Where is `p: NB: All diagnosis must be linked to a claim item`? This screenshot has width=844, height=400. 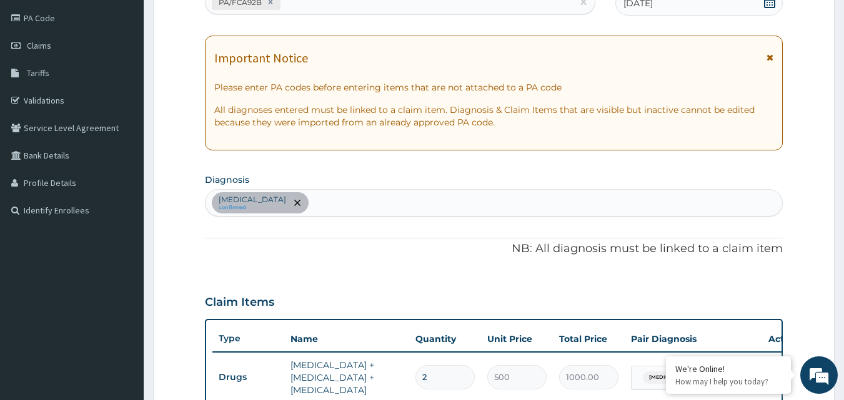
p: NB: All diagnosis must be linked to a claim item is located at coordinates (494, 249).